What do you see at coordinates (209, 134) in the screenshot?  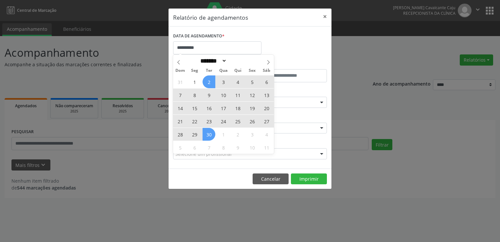 I see `span: Setembro 30, 2025` at bounding box center [209, 134].